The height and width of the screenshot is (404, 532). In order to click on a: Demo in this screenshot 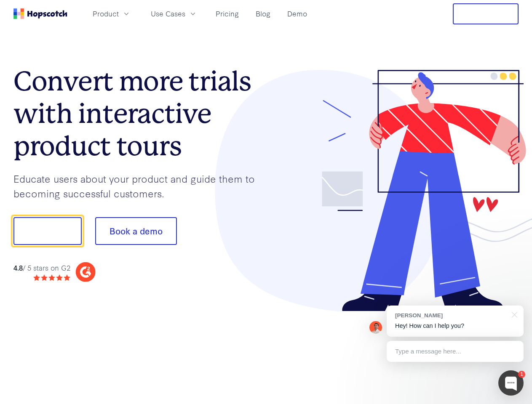, I will do `click(297, 14)`.